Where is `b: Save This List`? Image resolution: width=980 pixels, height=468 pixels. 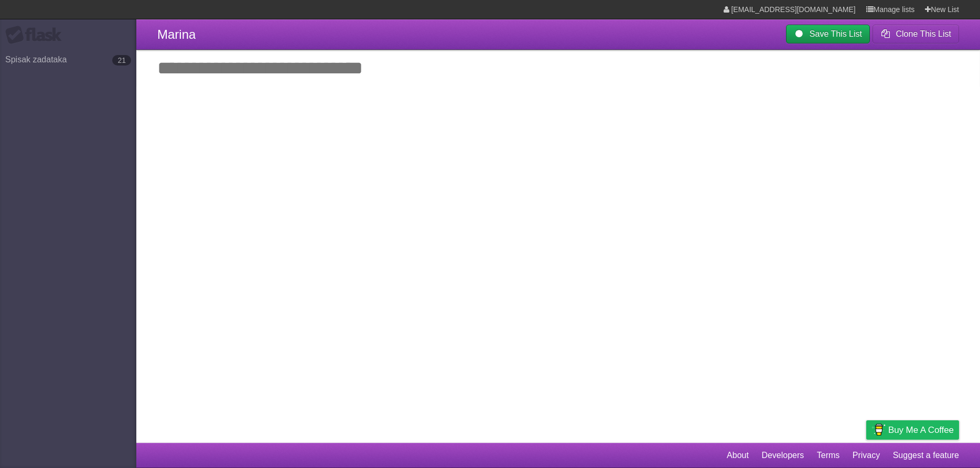
b: Save This List is located at coordinates (836, 34).